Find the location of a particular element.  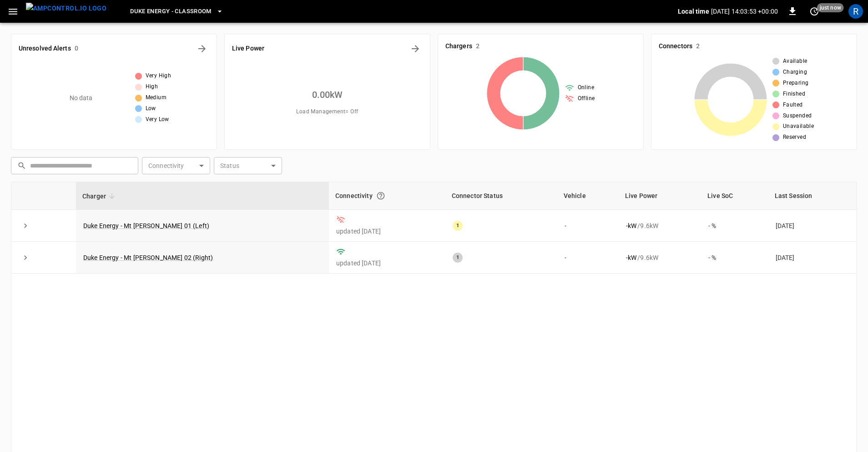

span: just now is located at coordinates (830, 8).